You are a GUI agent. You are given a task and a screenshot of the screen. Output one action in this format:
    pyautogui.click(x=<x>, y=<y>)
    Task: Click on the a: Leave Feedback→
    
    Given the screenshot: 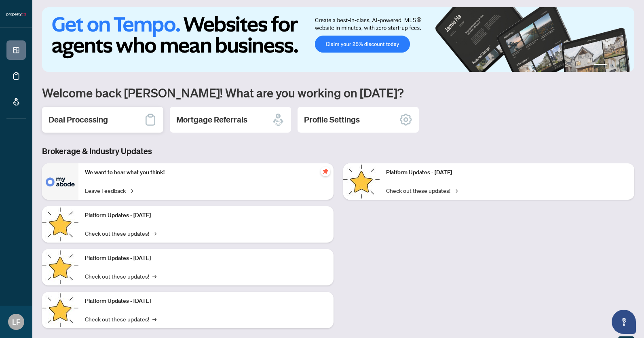 What is the action you would take?
    pyautogui.click(x=109, y=191)
    